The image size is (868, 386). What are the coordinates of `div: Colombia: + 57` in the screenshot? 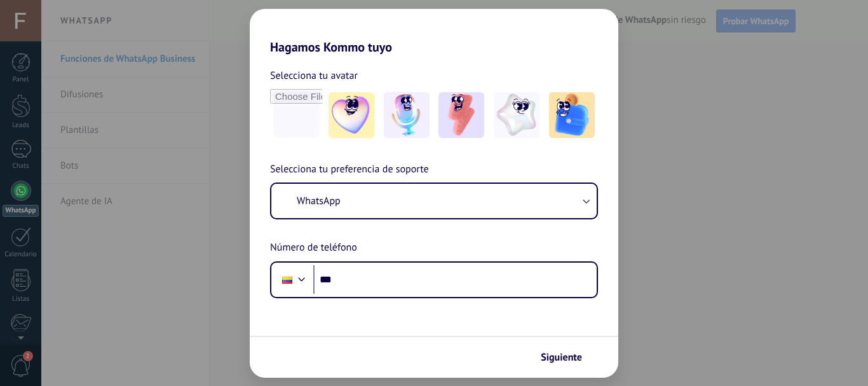 It's located at (287, 280).